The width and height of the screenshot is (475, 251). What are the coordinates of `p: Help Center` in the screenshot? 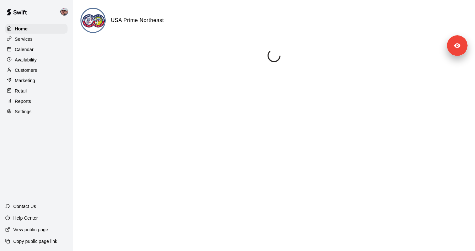 It's located at (26, 218).